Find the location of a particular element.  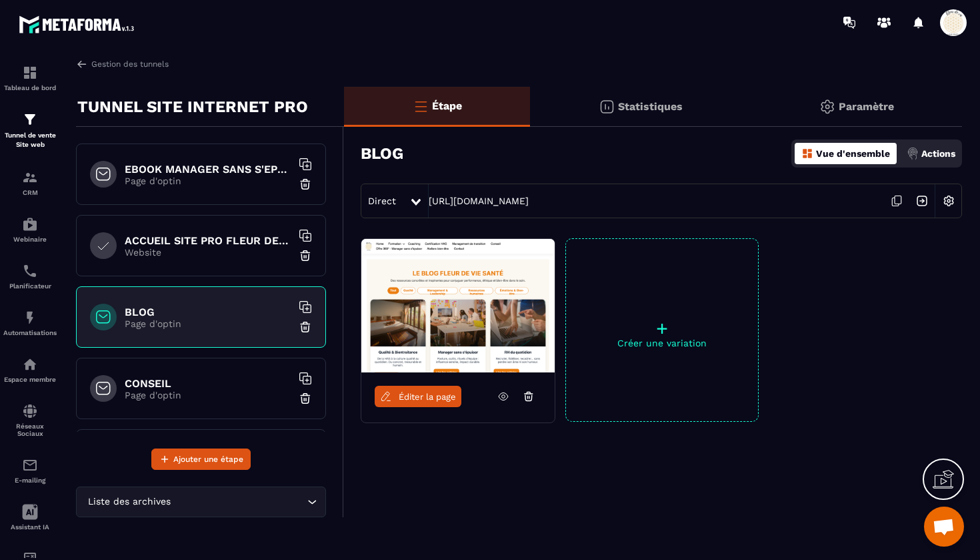

p: E-mailing is located at coordinates (30, 479).